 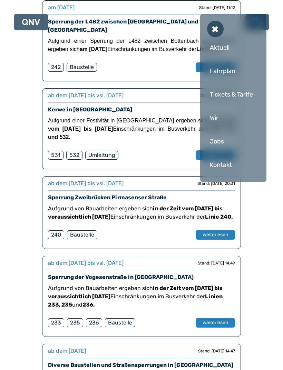 What do you see at coordinates (56, 323) in the screenshot?
I see `div: 233` at bounding box center [56, 323].